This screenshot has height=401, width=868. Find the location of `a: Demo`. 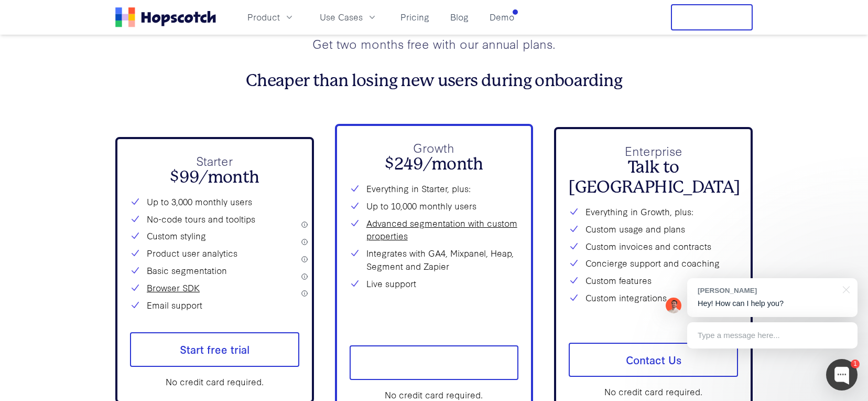

a: Demo is located at coordinates (501, 17).